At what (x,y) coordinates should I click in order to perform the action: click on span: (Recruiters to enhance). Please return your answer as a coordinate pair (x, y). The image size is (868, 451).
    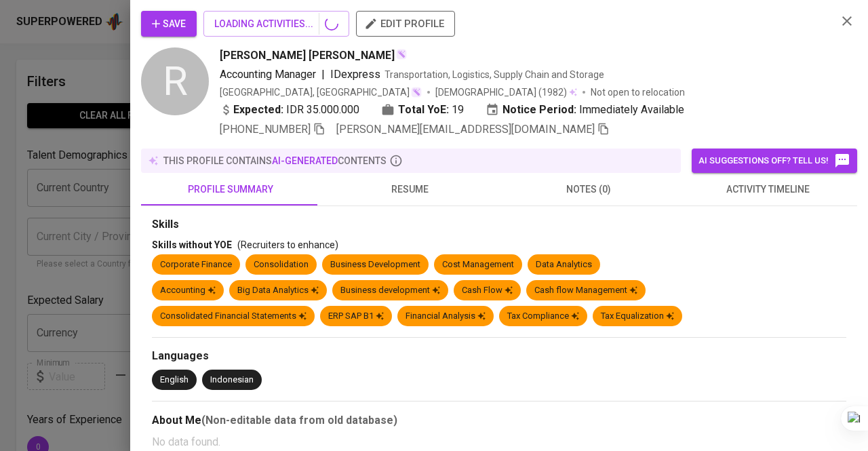
    Looking at the image, I should click on (288, 245).